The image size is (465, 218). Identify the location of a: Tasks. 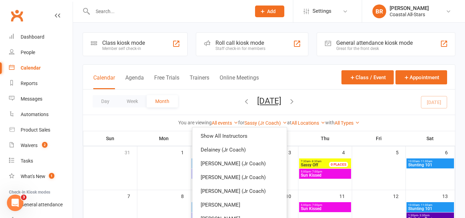
(41, 161).